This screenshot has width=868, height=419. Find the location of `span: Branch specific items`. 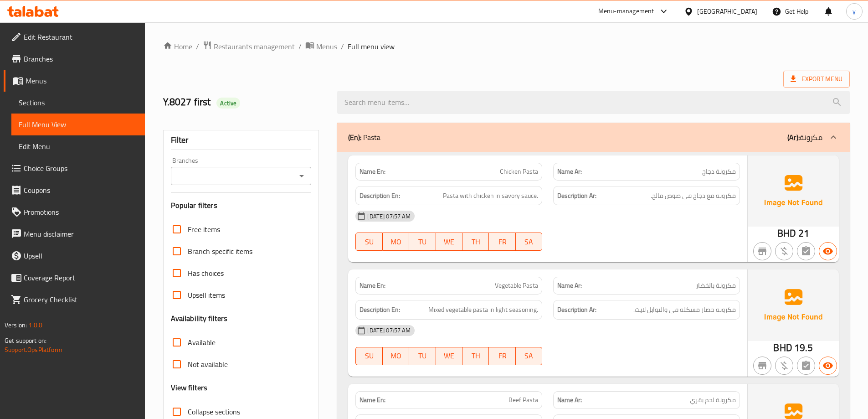

span: Branch specific items is located at coordinates (220, 251).